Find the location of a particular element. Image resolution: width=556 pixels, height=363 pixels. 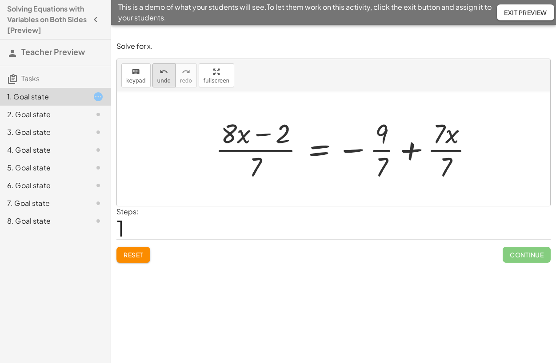

span: 1 is located at coordinates (120, 228).